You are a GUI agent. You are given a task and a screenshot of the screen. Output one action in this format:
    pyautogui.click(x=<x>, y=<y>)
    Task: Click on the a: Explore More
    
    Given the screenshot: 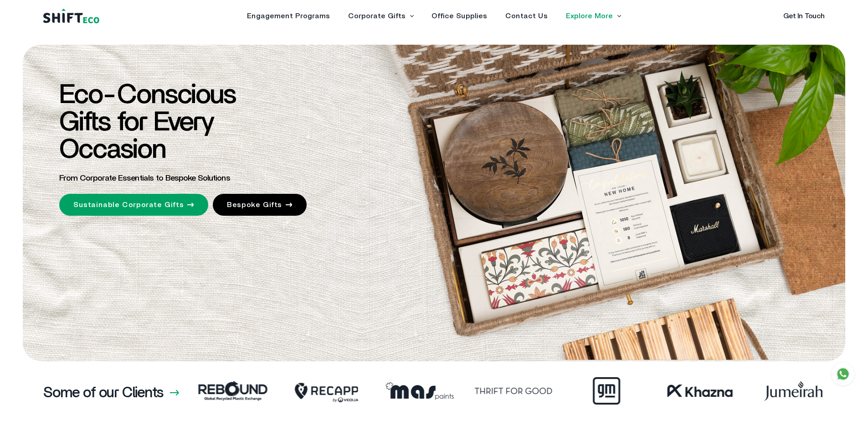 What is the action you would take?
    pyautogui.click(x=590, y=16)
    